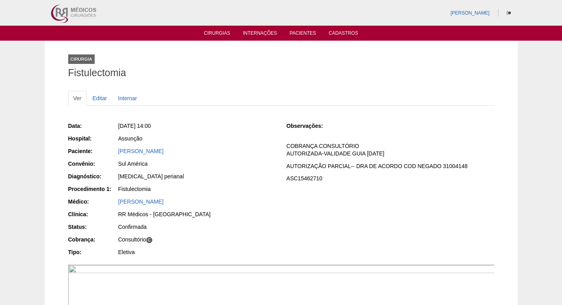 The width and height of the screenshot is (562, 305). What do you see at coordinates (93, 176) in the screenshot?
I see `div: Diagnóstico:` at bounding box center [93, 176].